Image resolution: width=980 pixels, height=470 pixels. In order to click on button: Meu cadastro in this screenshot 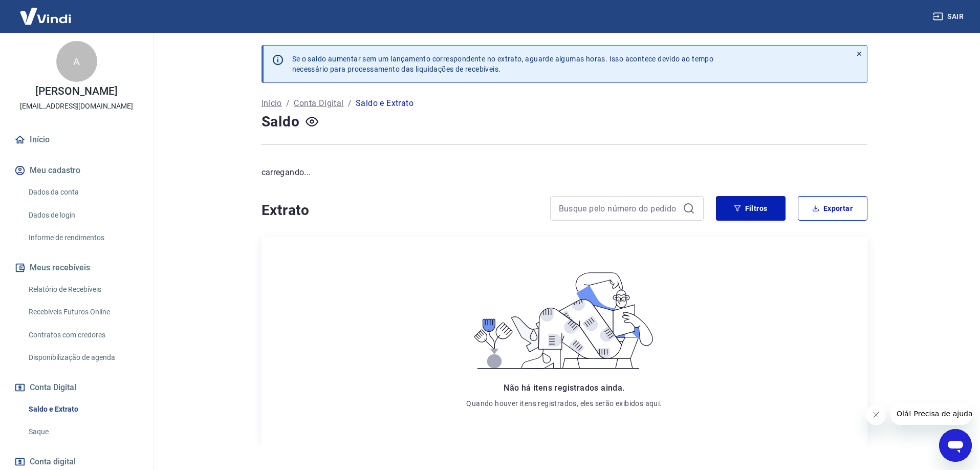, I will do `click(76, 170)`.